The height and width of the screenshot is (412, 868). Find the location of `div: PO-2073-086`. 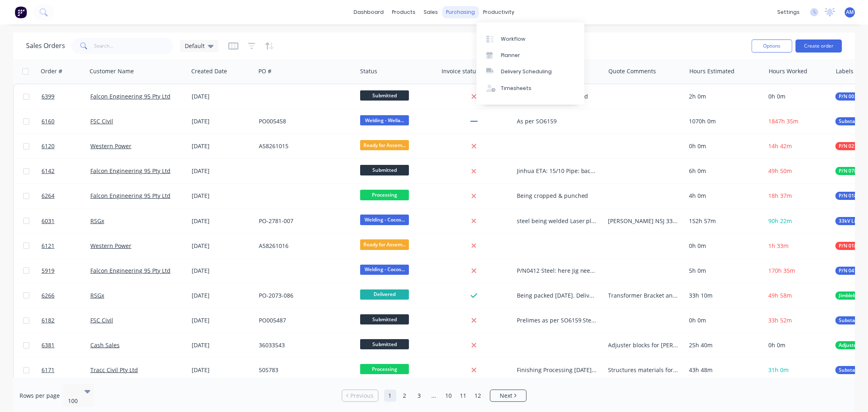

div: PO-2073-086 is located at coordinates (304, 295).